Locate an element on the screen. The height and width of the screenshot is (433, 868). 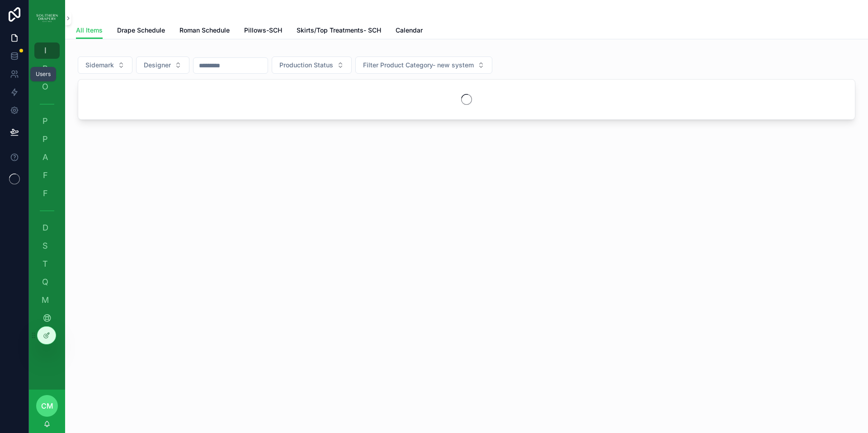
span: All Items is located at coordinates (89, 31).